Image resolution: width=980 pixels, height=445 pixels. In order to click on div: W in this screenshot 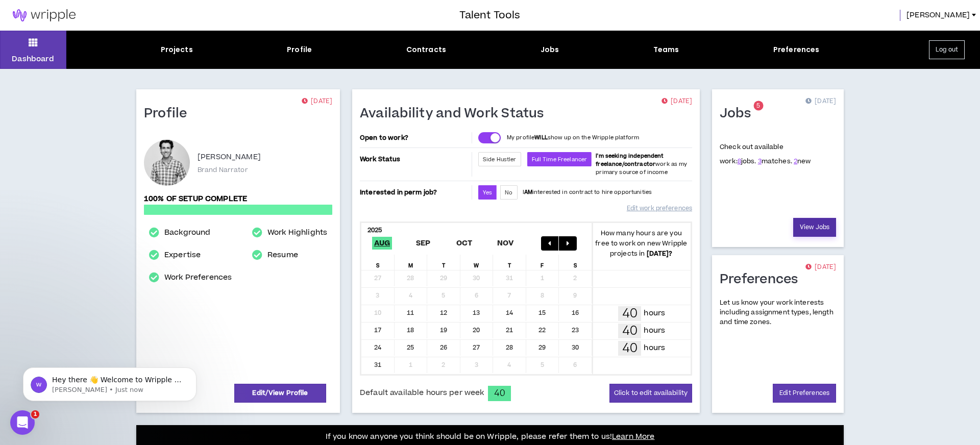, I will do `click(477, 262)`.